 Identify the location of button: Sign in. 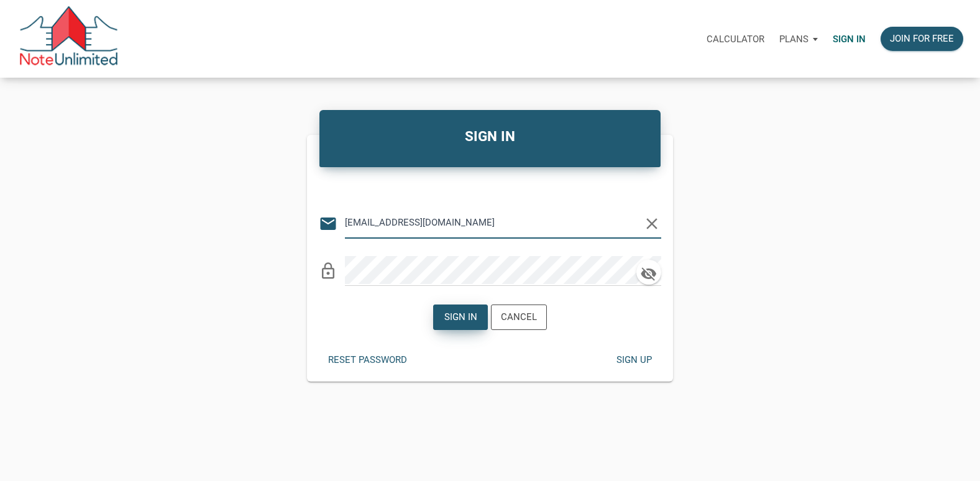
(460, 317).